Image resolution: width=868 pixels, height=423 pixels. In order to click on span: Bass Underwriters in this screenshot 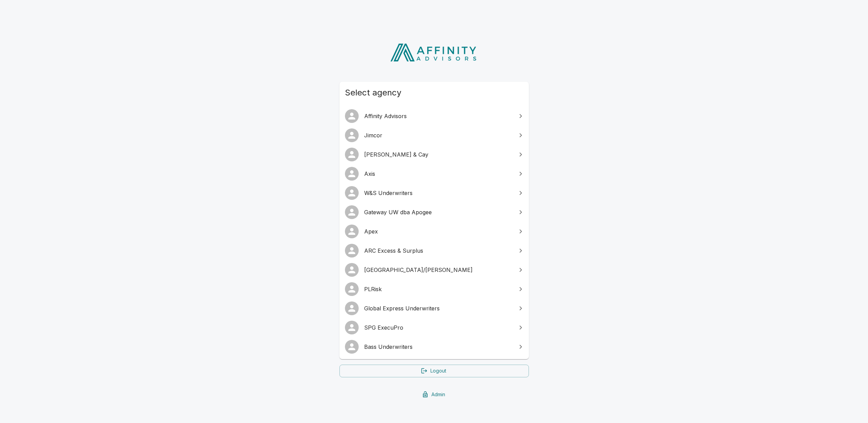, I will do `click(438, 347)`.